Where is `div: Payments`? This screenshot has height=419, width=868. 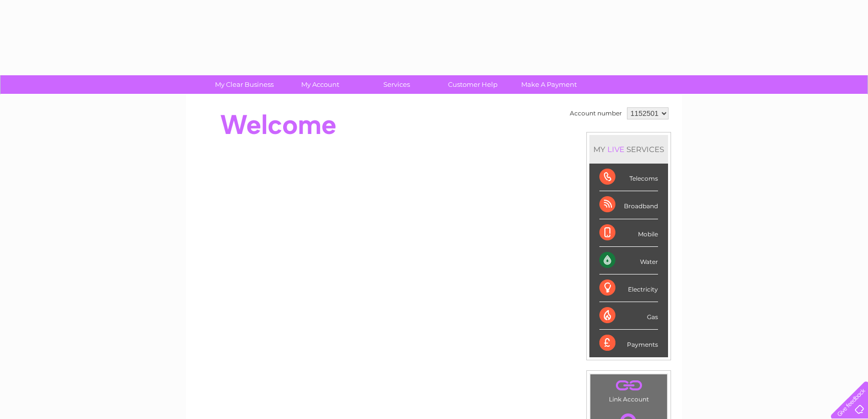
div: Payments is located at coordinates (628, 343).